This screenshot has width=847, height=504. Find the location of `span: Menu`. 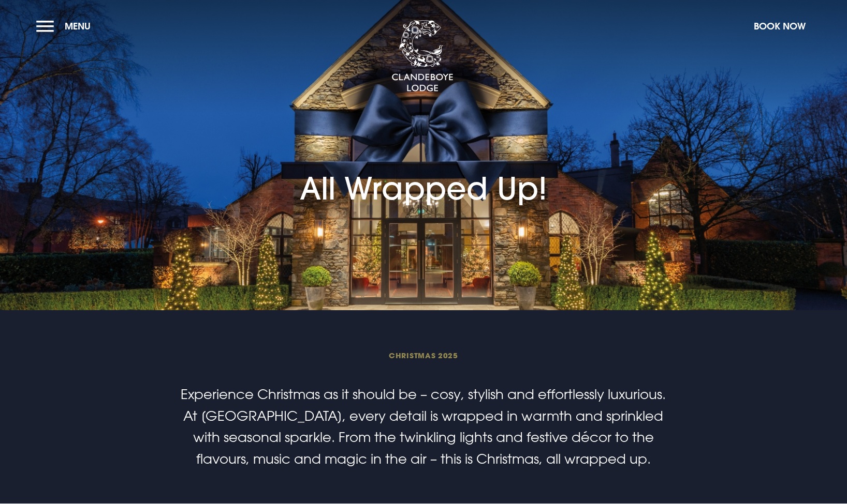

span: Menu is located at coordinates (77, 26).